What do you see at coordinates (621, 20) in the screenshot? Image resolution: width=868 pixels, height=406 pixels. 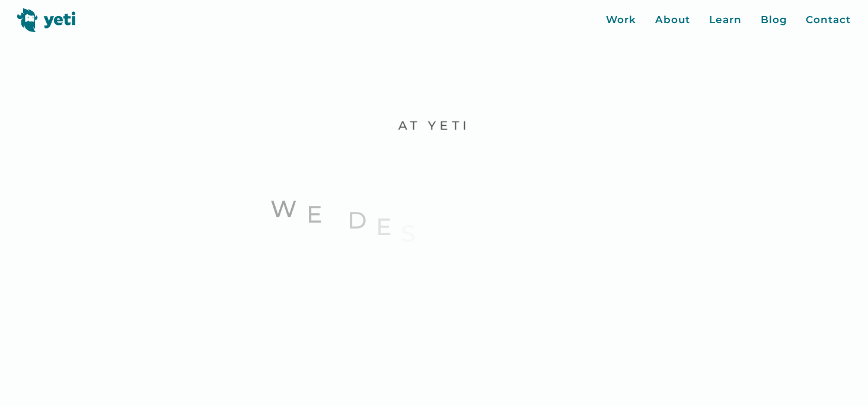 I see `a: Work` at bounding box center [621, 20].